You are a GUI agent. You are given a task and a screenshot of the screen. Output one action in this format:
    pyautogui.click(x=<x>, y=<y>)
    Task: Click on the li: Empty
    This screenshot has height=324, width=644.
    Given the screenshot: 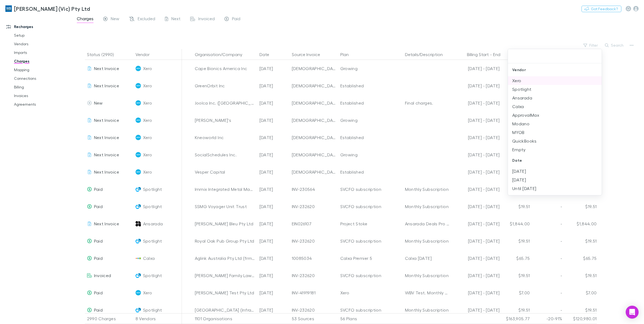 What is the action you would take?
    pyautogui.click(x=555, y=149)
    